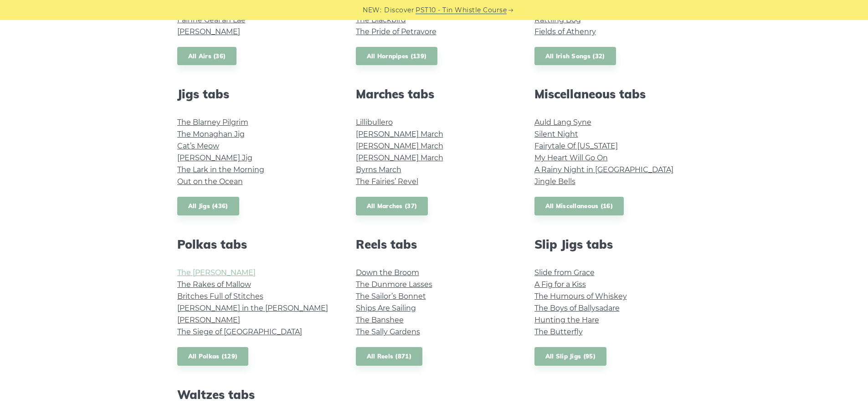  Describe the element at coordinates (255, 94) in the screenshot. I see `h2: Jigs tabs` at that location.